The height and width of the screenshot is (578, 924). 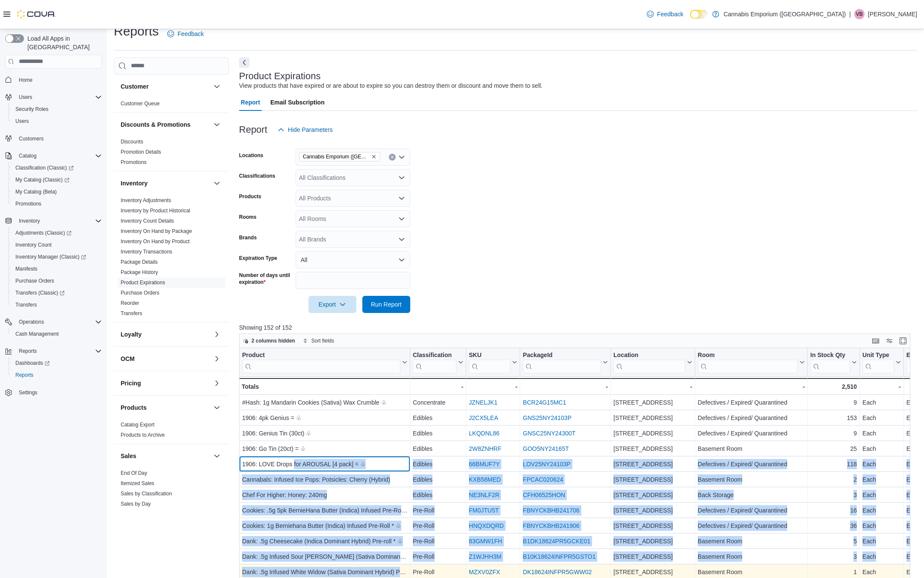 I want to click on a: Discounts, so click(x=131, y=141).